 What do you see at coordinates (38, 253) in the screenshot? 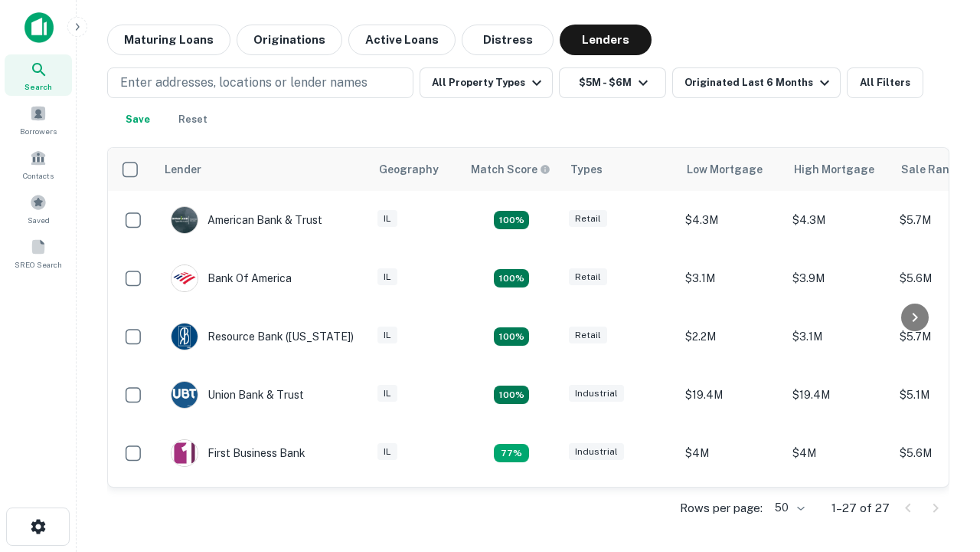
I see `a: SREO Search` at bounding box center [38, 253].